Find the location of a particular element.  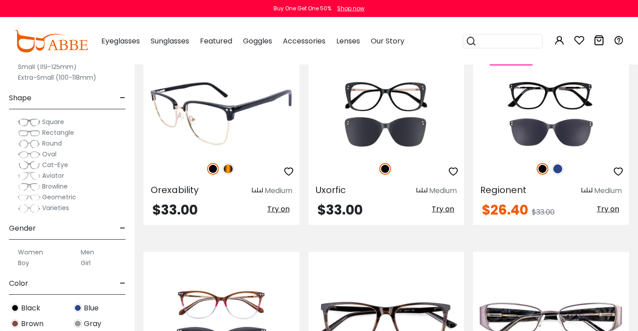

img: Cat-Eye.png is located at coordinates (29, 166).